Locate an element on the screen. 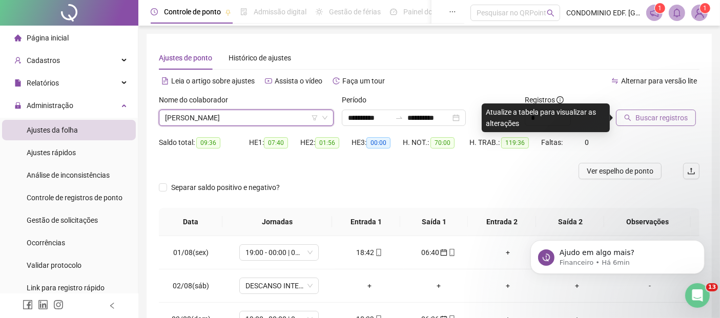 This screenshot has height=318, width=720. span: 19:00 - 00:00 | 01:00 - 07:00 is located at coordinates (279, 252).